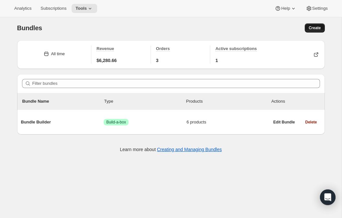 This screenshot has height=218, width=342. What do you see at coordinates (54, 8) in the screenshot?
I see `button: Subscriptions` at bounding box center [54, 8].